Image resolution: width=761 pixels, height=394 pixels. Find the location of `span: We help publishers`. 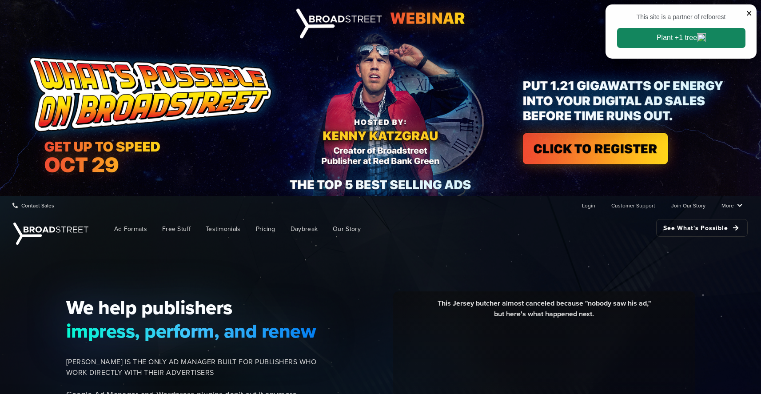

span: We help publishers is located at coordinates (192, 307).